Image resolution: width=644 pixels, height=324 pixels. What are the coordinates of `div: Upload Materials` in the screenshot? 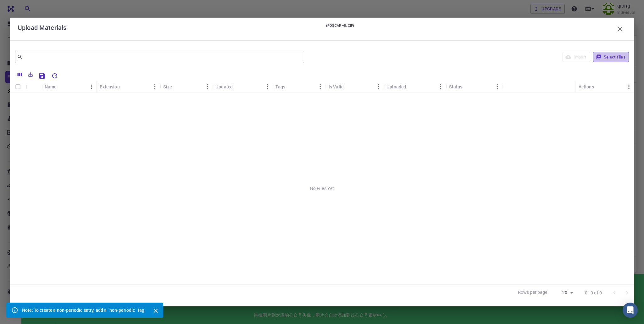 It's located at (322, 29).